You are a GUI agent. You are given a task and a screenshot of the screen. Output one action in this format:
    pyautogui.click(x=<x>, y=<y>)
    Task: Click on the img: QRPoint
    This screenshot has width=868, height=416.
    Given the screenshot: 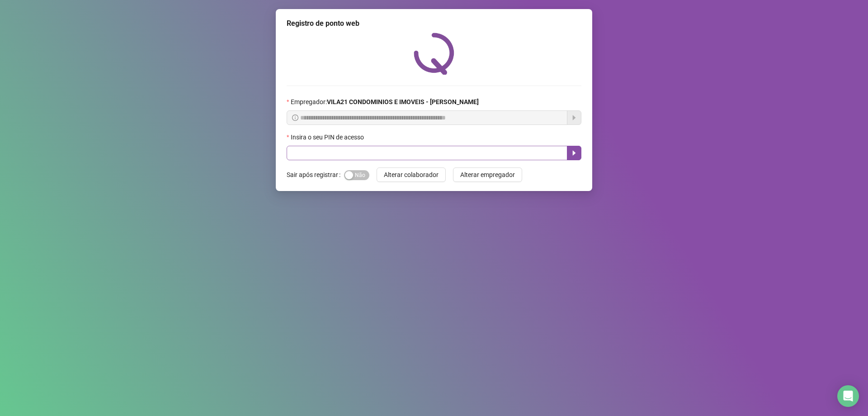 What is the action you would take?
    pyautogui.click(x=434, y=54)
    